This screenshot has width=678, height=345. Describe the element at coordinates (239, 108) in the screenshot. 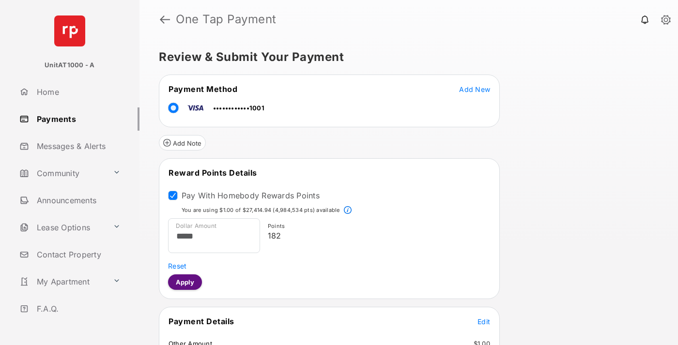

I see `span: ••••••••••••1001` at that location.